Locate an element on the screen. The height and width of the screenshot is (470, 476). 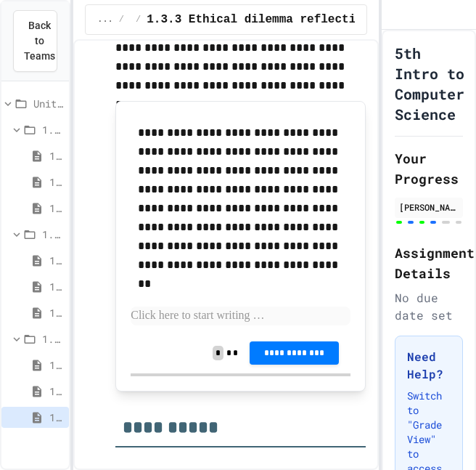
span: 1.1.1: Exploring CS Careers is located at coordinates (56, 155).